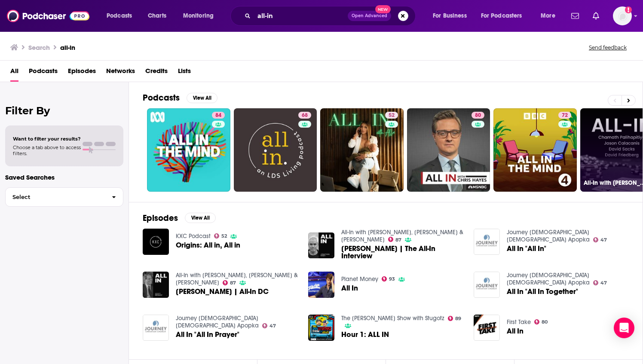 The width and height of the screenshot is (643, 364). Describe the element at coordinates (64, 111) in the screenshot. I see `h2: Filter By` at that location.